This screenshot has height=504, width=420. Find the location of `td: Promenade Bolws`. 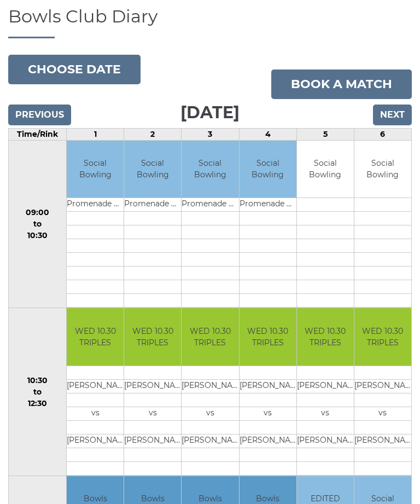

td: Promenade Bolws is located at coordinates (95, 205).